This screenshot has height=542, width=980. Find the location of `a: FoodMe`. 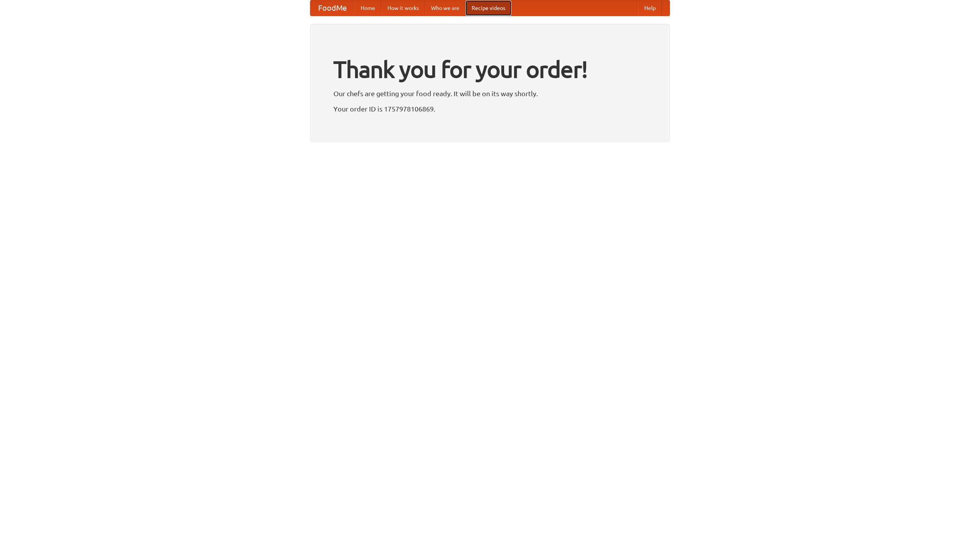

a: FoodMe is located at coordinates (333, 8).